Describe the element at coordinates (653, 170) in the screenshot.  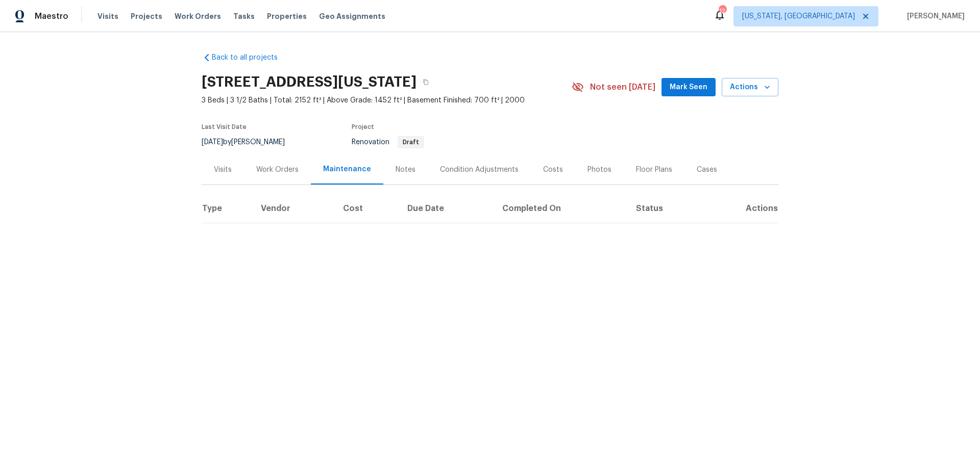
I see `div: Floor Plans` at that location.